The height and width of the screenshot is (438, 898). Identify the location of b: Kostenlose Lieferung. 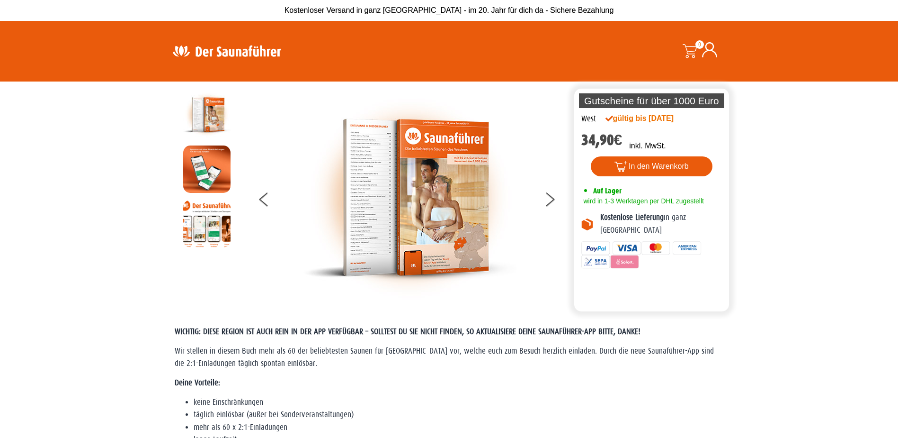
(632, 217).